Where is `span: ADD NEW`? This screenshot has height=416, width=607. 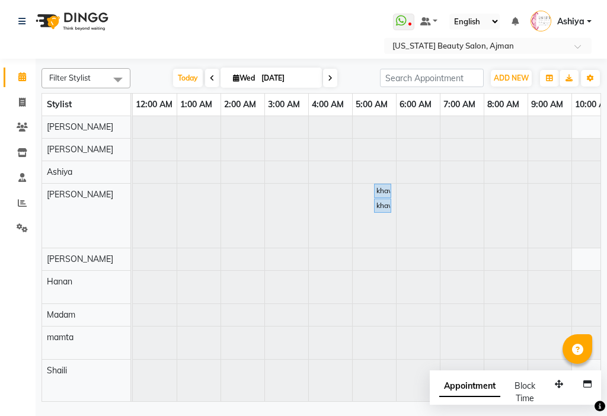
span: ADD NEW is located at coordinates (511, 78).